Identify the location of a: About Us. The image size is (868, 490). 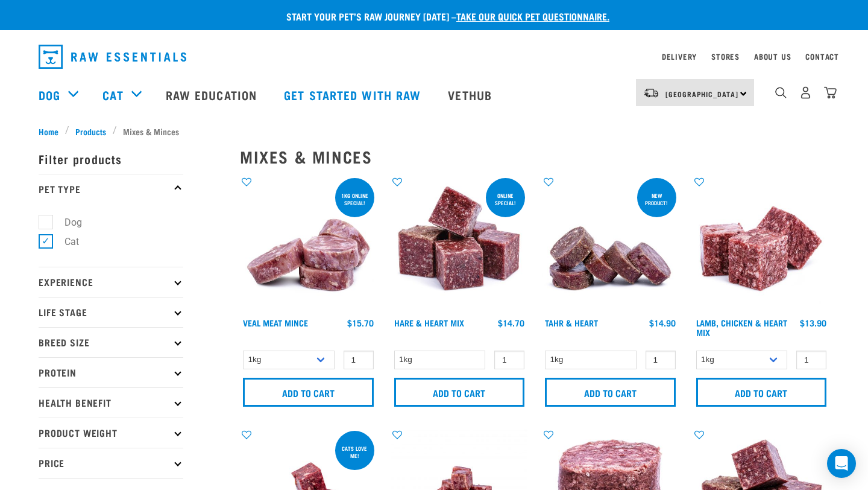
(772, 56).